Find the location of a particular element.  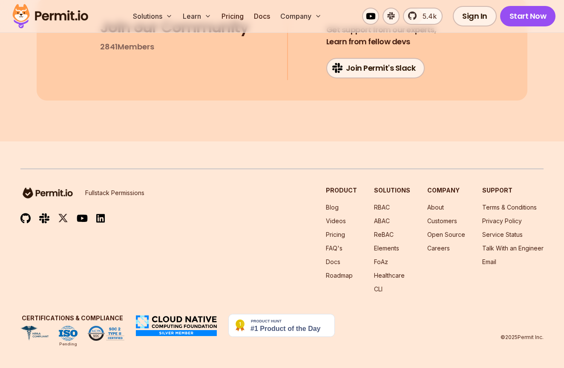

h4: Learn from fellow devs is located at coordinates (382, 36).